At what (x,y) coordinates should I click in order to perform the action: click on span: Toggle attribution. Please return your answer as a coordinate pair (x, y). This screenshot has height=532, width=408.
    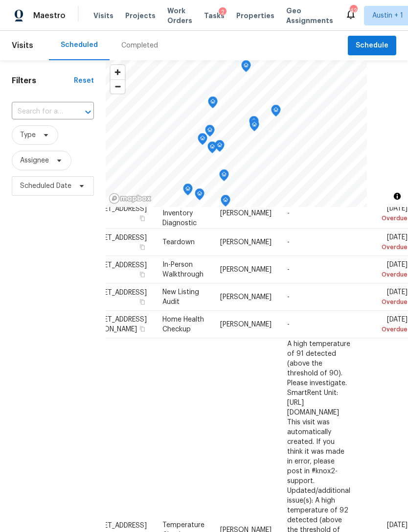
    Looking at the image, I should click on (397, 196).